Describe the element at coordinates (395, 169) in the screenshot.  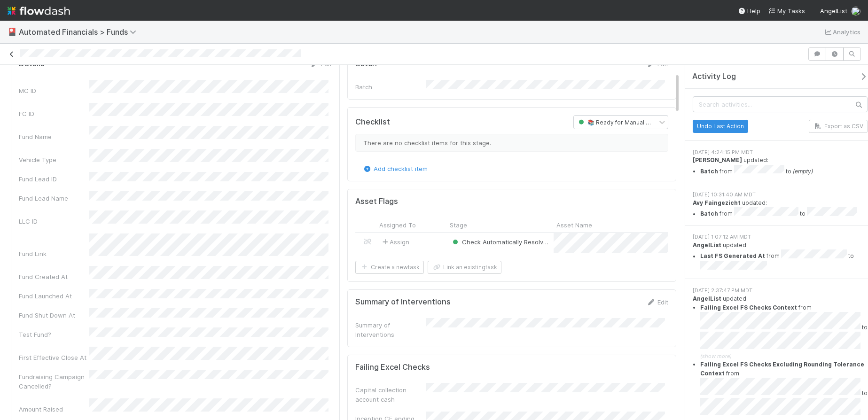
I see `a: Add checklist item` at that location.